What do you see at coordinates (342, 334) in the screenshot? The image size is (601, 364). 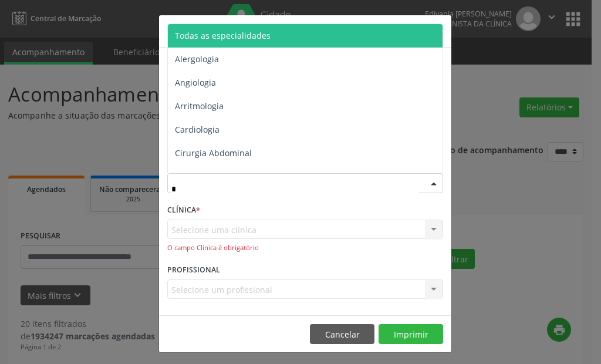 I see `button: Cancelar` at bounding box center [342, 334].